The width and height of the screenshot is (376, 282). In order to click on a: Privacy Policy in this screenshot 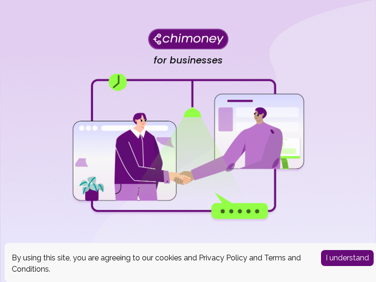, I will do `click(223, 257)`.